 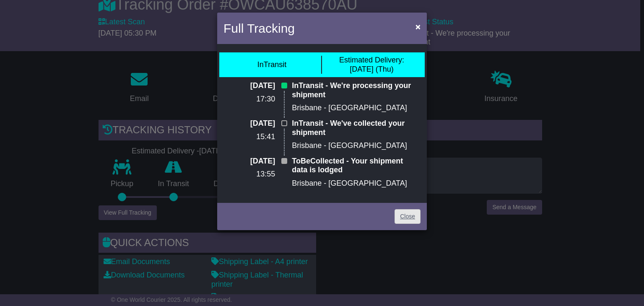 I want to click on p: 15:41, so click(x=249, y=137).